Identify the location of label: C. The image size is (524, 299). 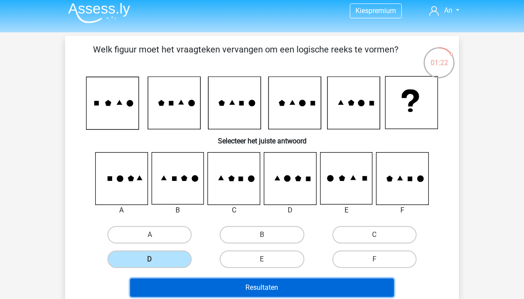
(374, 235).